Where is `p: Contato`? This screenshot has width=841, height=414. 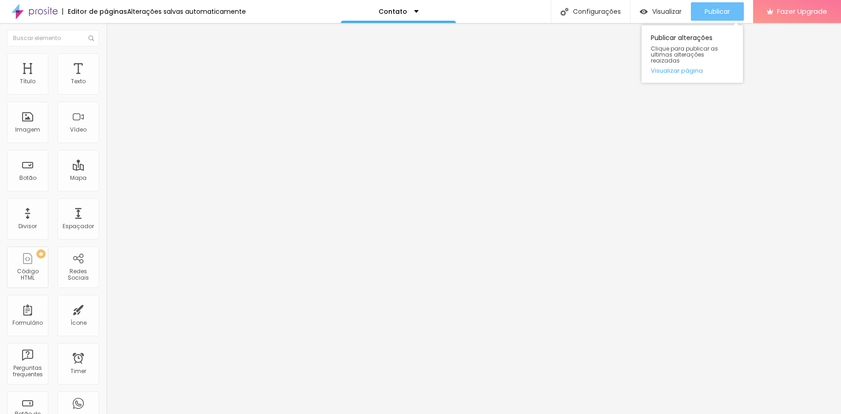
p: Contato is located at coordinates (393, 12).